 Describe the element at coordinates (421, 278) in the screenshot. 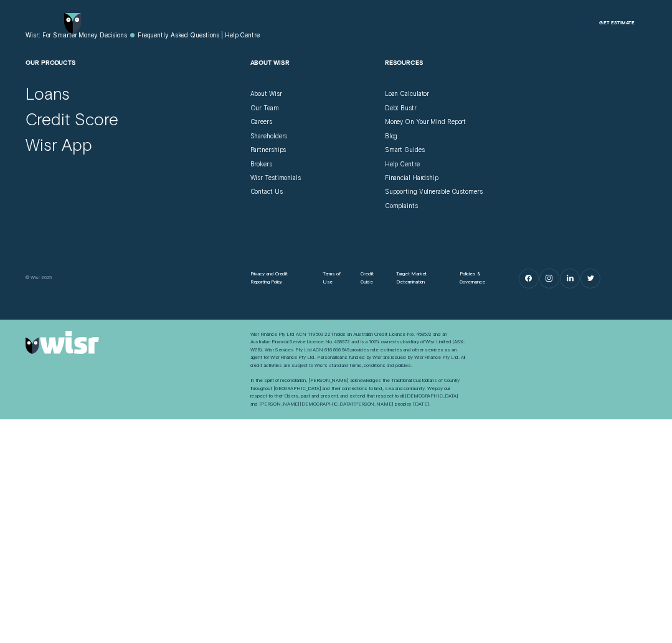

I see `a: Target Market Determination` at that location.